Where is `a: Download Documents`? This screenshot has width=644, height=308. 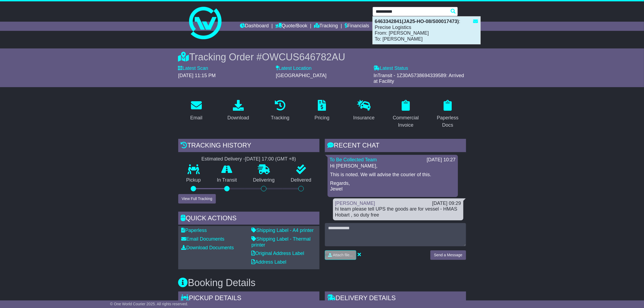
a: Download Documents is located at coordinates (208, 248).